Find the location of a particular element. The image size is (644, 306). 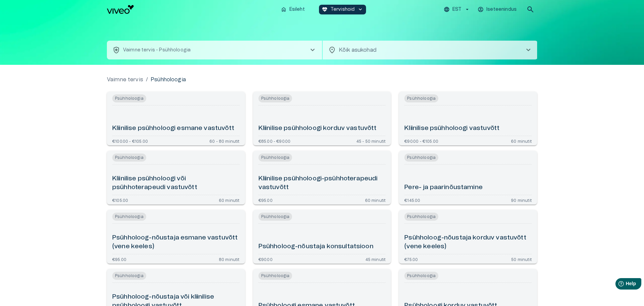

button: Iseteenindus is located at coordinates (498, 9).